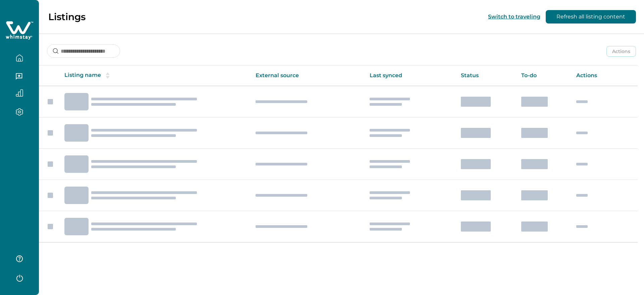 Image resolution: width=644 pixels, height=295 pixels. I want to click on p: Listings, so click(67, 17).